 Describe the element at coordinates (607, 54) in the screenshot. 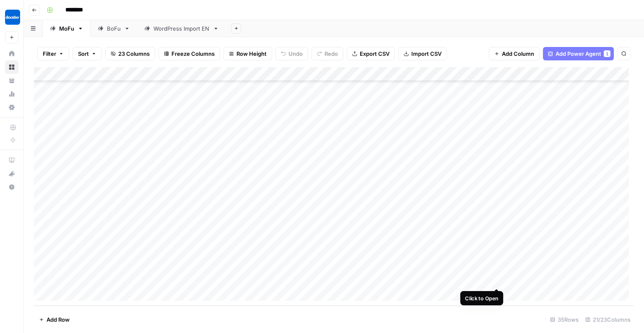

I see `span: 1` at that location.